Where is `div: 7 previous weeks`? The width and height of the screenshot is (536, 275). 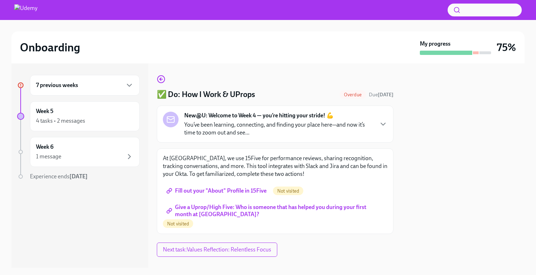
div: 7 previous weeks is located at coordinates (85, 85).